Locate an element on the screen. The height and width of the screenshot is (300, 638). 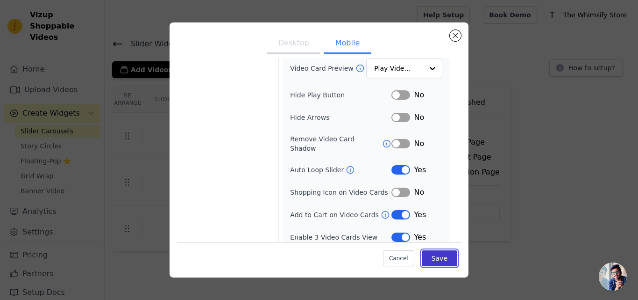
label: Add to Cart on Video Cards is located at coordinates (336, 215).